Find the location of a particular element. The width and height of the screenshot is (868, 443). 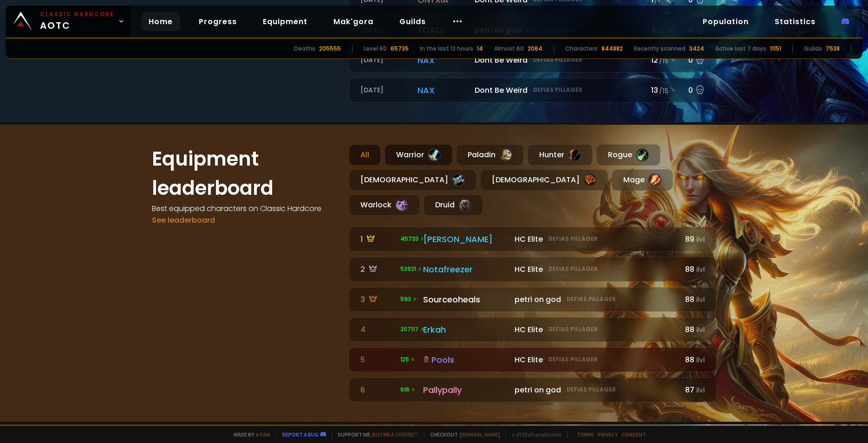

span: 53921 is located at coordinates (411, 269).